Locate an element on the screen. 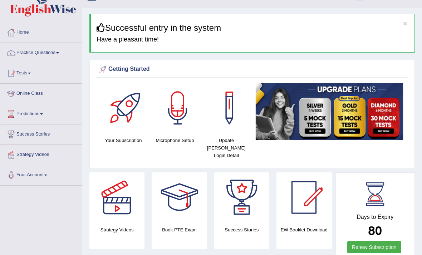 The width and height of the screenshot is (422, 255). h4: Book PTE Exam is located at coordinates (179, 230).